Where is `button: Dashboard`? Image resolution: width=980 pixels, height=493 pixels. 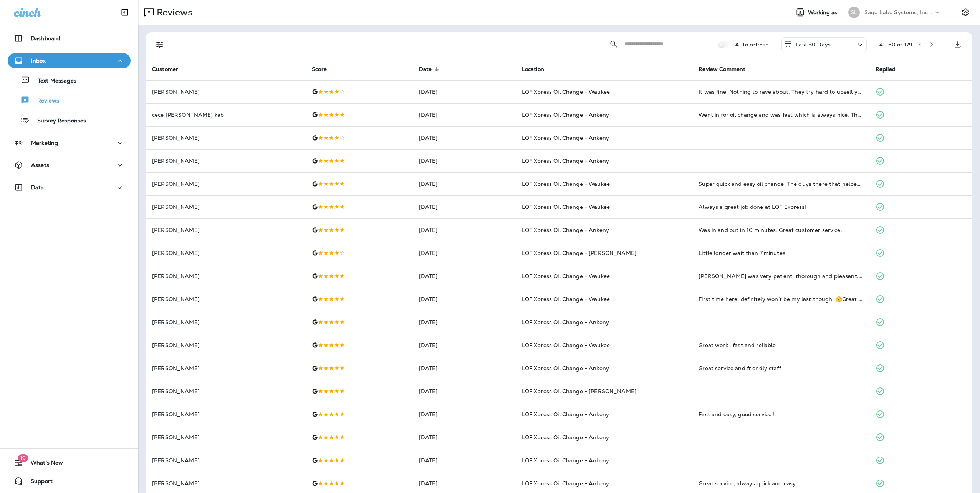
button: Dashboard is located at coordinates (69, 38).